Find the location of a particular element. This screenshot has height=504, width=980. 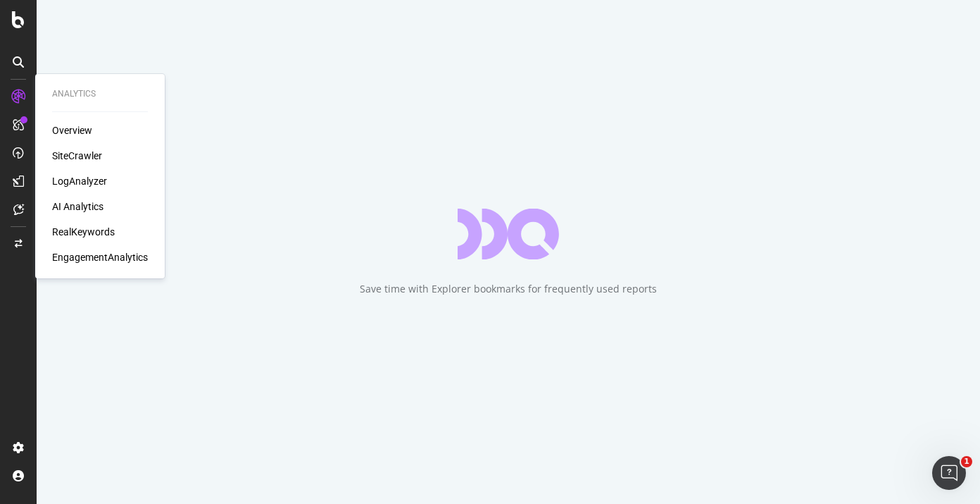

div: Analytics is located at coordinates (100, 94).